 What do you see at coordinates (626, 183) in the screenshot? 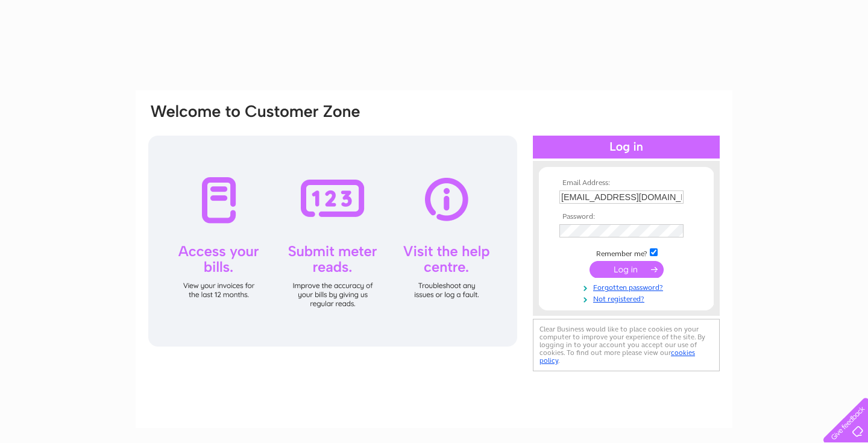
I see `th: Email Address:` at bounding box center [626, 183].